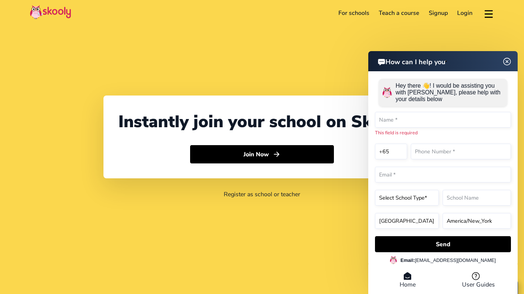  I want to click on button: Join Nowarrow forward outline, so click(262, 155).